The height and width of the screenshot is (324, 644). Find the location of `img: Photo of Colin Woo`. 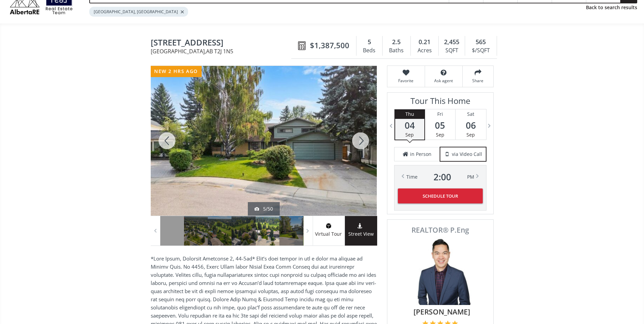

img: Photo of Colin Woo is located at coordinates (440, 271).